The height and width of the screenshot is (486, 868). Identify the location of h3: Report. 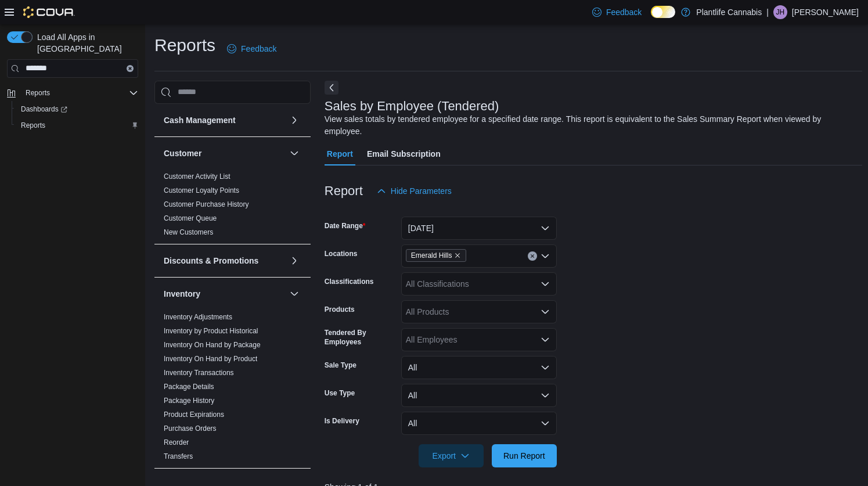
(344, 191).